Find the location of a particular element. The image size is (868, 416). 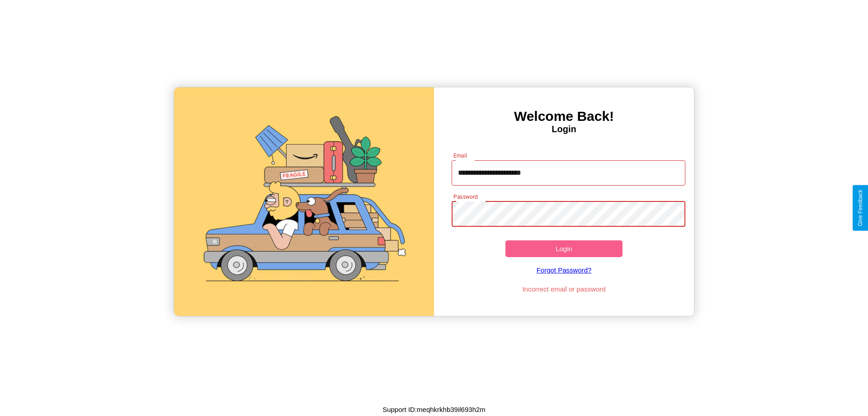

label: Email is located at coordinates (460, 155).